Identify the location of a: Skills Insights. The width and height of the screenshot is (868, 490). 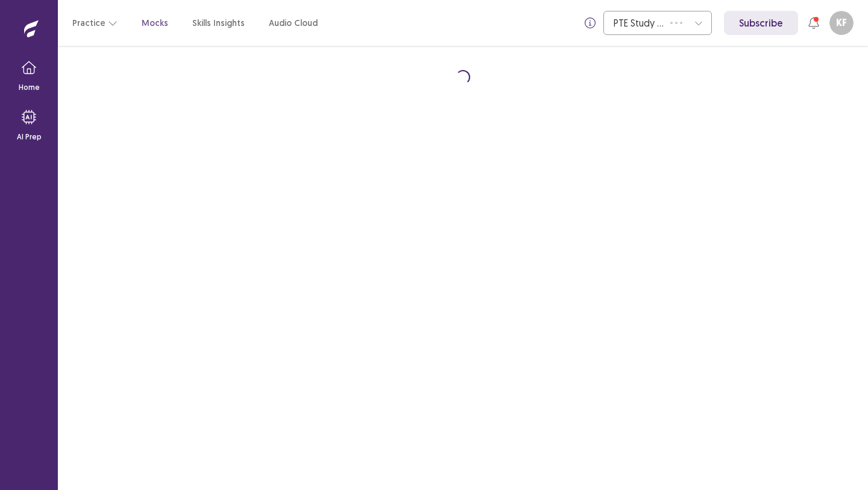
(218, 23).